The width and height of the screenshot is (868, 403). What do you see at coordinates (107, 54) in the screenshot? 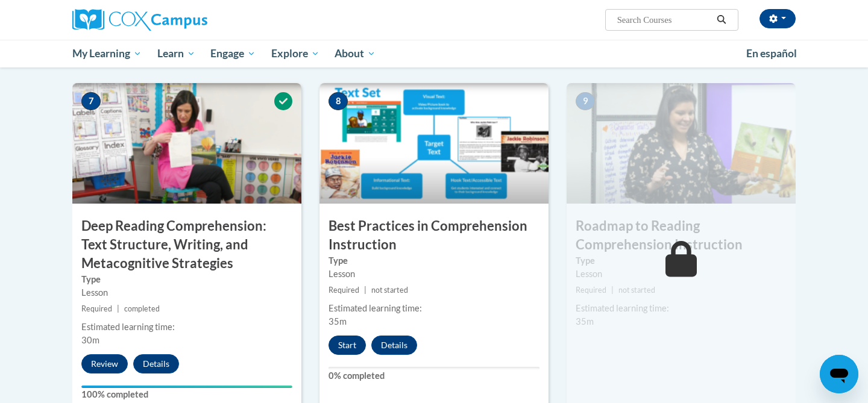
I see `span: My Learning` at bounding box center [107, 54].